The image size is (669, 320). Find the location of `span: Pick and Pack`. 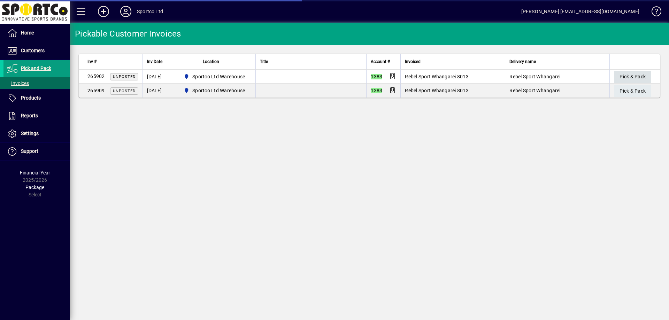

span: Pick and Pack is located at coordinates (36, 68).